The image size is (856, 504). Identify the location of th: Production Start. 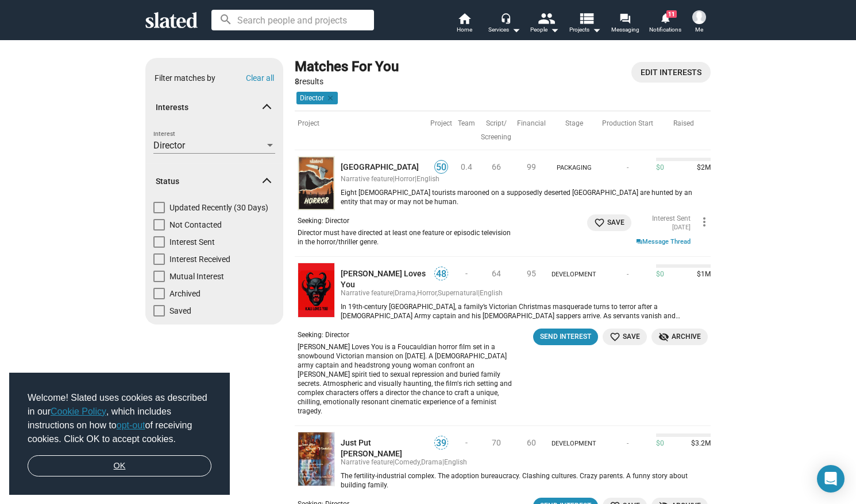
(627, 130).